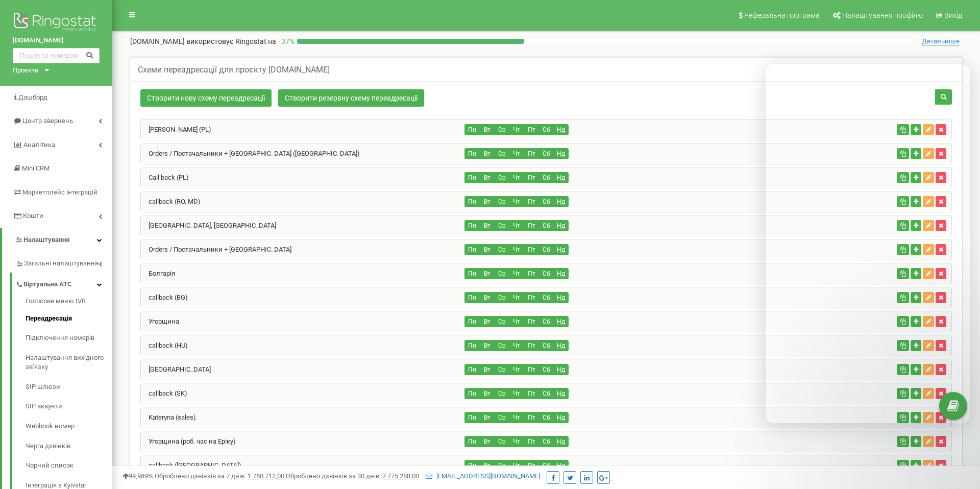 The image size is (980, 489). Describe the element at coordinates (33, 216) in the screenshot. I see `span: Кошти` at that location.